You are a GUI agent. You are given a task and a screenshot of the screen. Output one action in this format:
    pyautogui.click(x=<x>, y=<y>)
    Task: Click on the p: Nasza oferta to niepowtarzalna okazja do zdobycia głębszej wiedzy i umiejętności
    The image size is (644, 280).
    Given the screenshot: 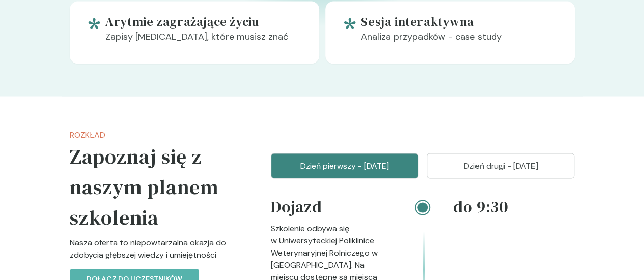 What is the action you would take?
    pyautogui.click(x=154, y=252)
    